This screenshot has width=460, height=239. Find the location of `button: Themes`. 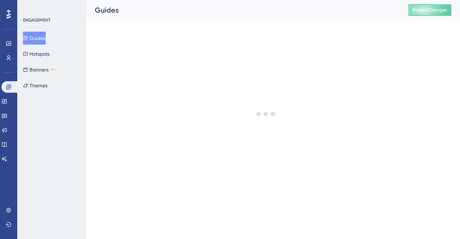

button: Themes is located at coordinates (35, 86).